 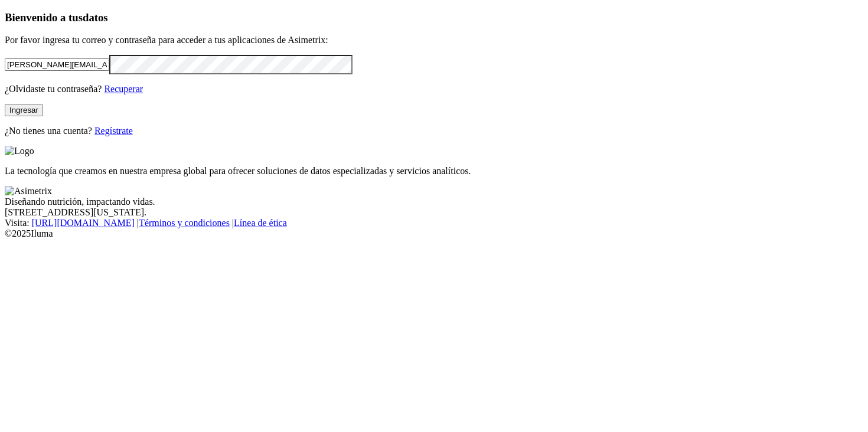 What do you see at coordinates (434, 223) in the screenshot?
I see `div: Visita : | |` at bounding box center [434, 223].